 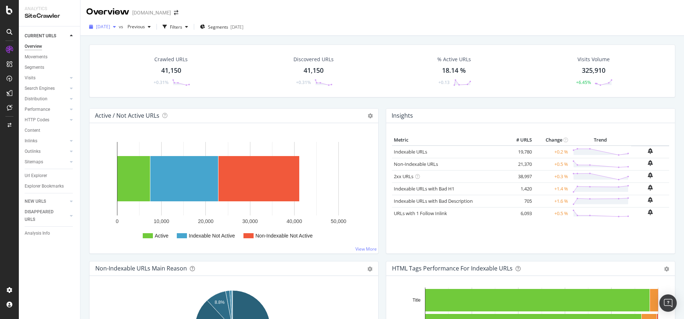 I want to click on td: 19,780, so click(x=519, y=152).